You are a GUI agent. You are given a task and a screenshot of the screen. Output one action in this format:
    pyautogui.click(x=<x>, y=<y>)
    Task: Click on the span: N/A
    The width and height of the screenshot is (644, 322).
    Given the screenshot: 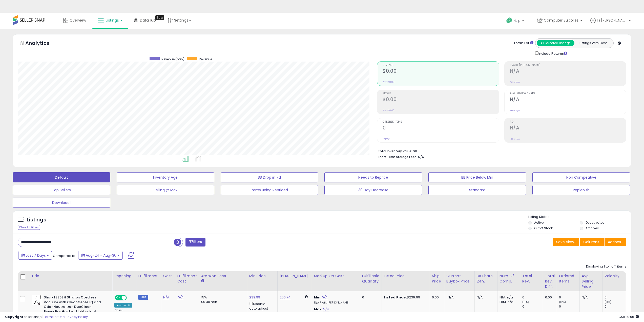 What is the action you would take?
    pyautogui.click(x=421, y=157)
    